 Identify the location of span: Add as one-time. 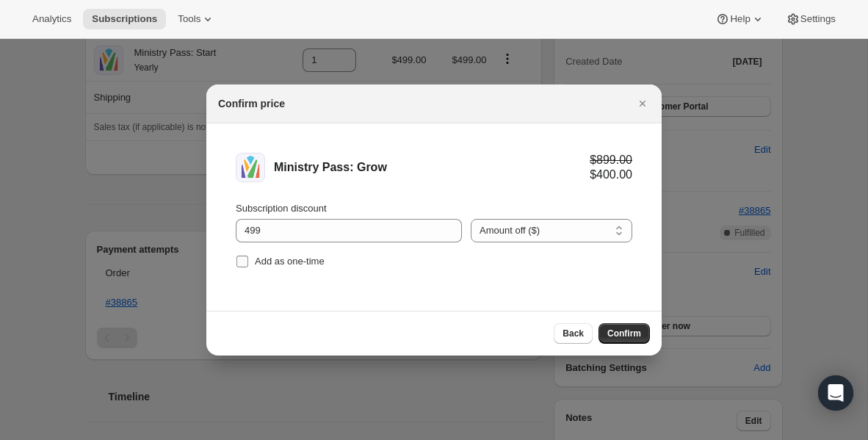
(289, 261).